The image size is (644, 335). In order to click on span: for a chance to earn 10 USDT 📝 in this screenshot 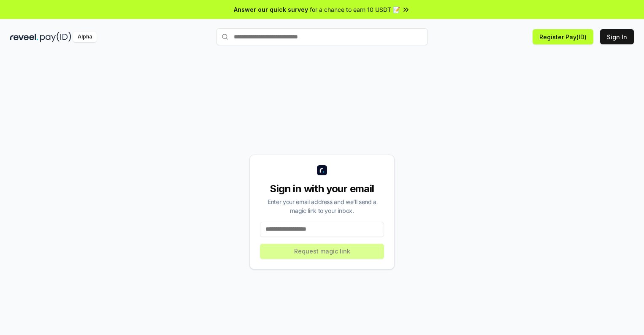, I will do `click(355, 9)`.